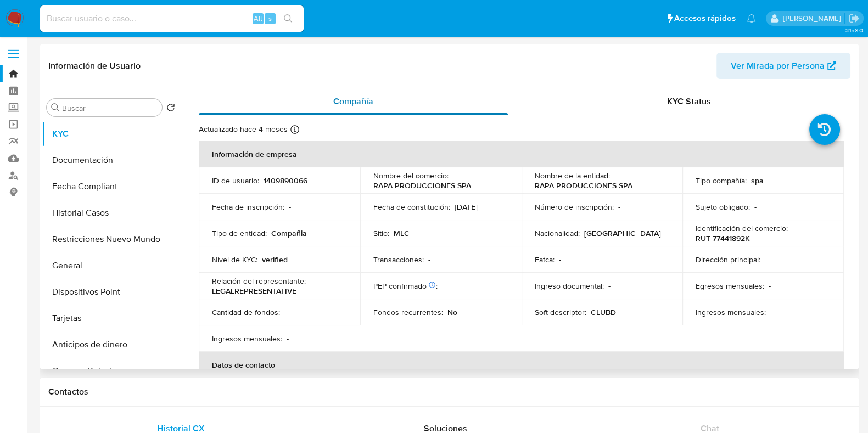 The height and width of the screenshot is (433, 868). What do you see at coordinates (557, 233) in the screenshot?
I see `p: Nacionalidad :` at bounding box center [557, 233].